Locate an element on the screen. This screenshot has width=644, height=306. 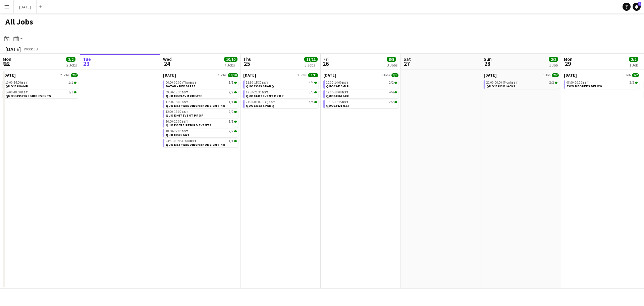
span: QUO13421 G&T is located at coordinates (338, 105).